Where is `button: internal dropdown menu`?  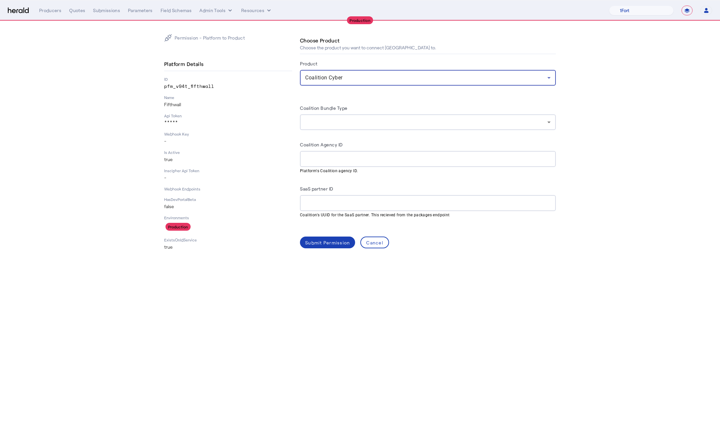
button: internal dropdown menu is located at coordinates (216, 10).